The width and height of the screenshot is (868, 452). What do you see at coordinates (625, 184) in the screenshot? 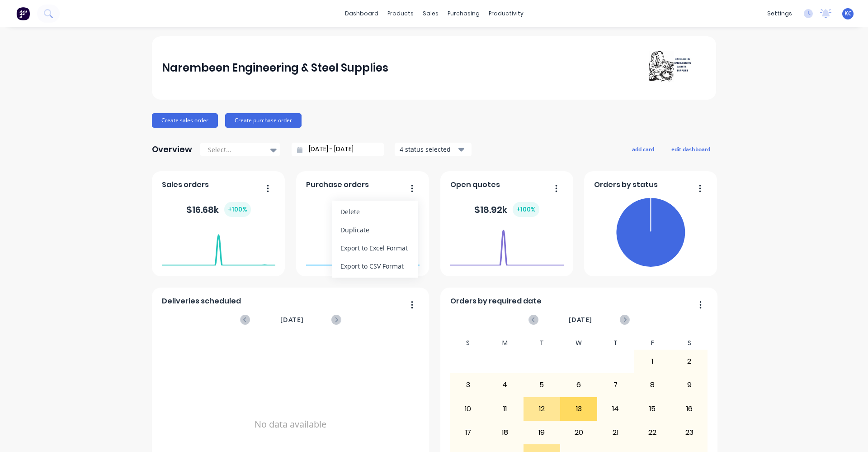
I see `span: Orders by status` at bounding box center [625, 184].